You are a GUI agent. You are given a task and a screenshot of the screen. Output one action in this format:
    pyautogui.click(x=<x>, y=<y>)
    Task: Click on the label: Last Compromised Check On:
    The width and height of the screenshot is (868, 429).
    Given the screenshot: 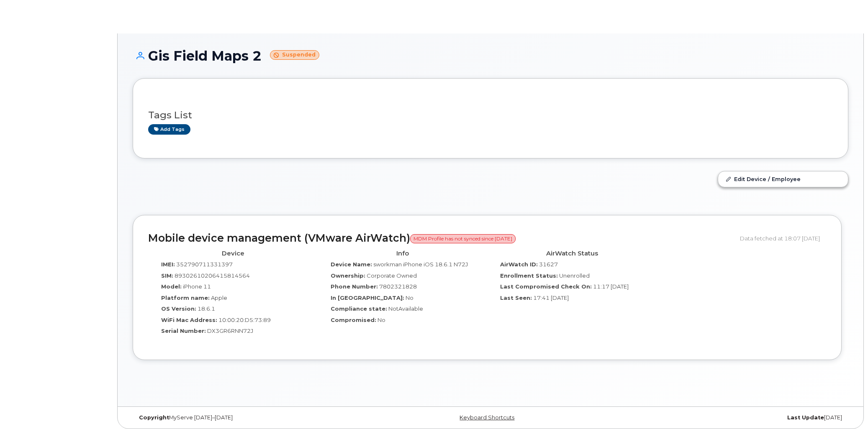 What is the action you would take?
    pyautogui.click(x=546, y=287)
    